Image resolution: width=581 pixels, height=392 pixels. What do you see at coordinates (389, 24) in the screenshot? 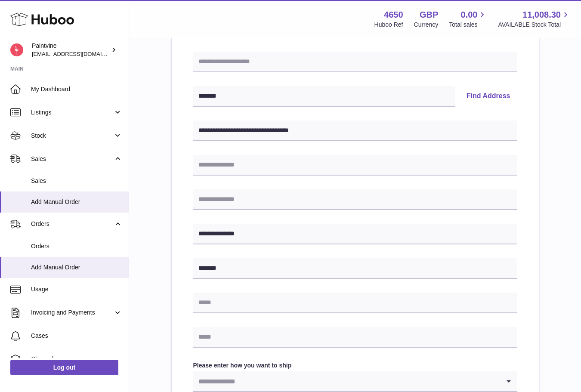
I see `div: Huboo Ref` at bounding box center [389, 24].